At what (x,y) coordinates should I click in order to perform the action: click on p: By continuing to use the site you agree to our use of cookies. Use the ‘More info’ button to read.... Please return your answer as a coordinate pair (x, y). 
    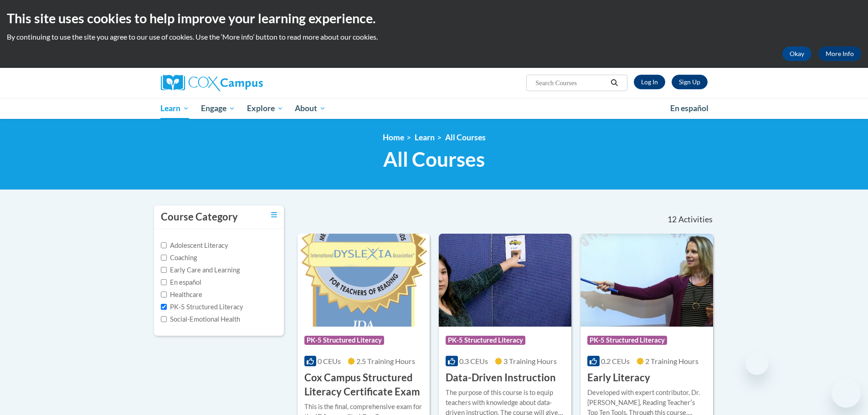
    Looking at the image, I should click on (434, 37).